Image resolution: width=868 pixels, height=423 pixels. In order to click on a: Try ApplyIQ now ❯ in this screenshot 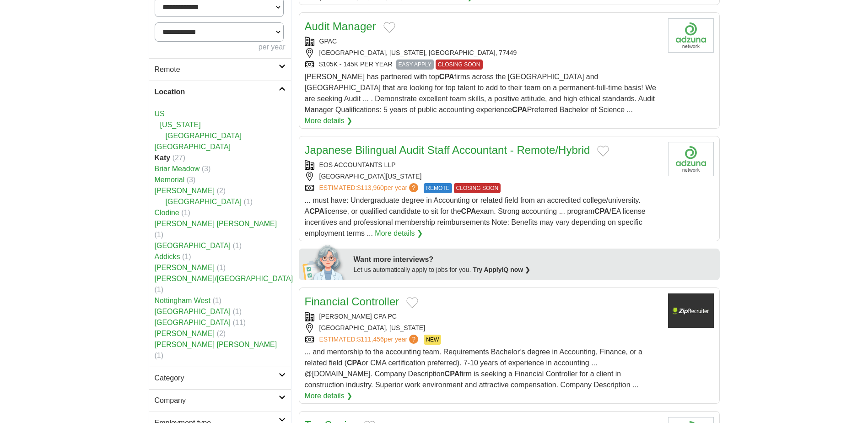, I will do `click(502, 269)`.